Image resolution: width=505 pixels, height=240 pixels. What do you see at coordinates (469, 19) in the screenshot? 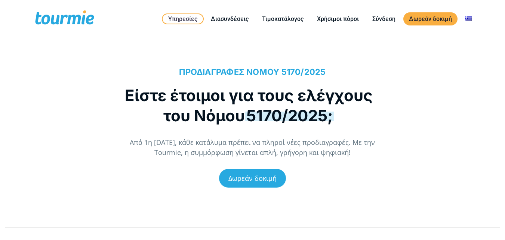
I see `a: Αλλαγή σε` at bounding box center [469, 19].